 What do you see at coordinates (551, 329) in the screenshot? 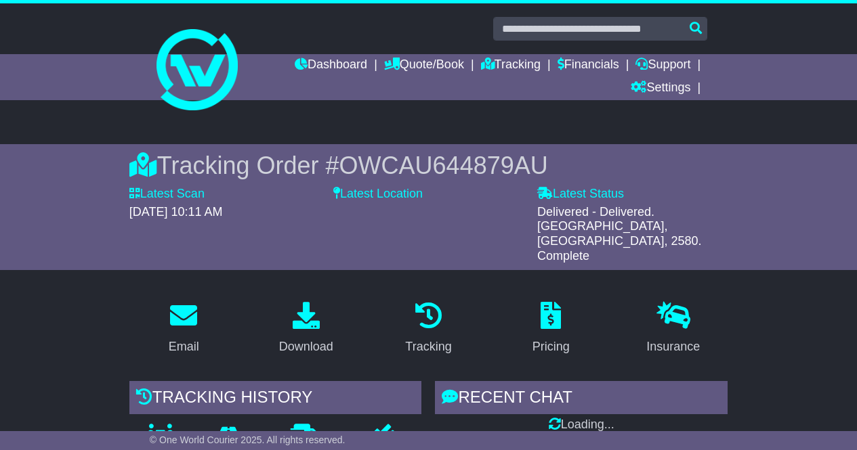
I see `a: Pricing` at bounding box center [551, 329].